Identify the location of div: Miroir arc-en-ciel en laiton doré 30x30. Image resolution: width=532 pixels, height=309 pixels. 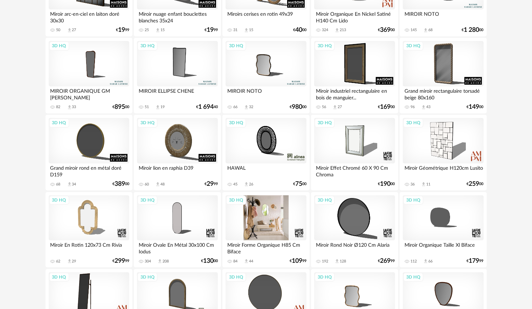
(89, 16).